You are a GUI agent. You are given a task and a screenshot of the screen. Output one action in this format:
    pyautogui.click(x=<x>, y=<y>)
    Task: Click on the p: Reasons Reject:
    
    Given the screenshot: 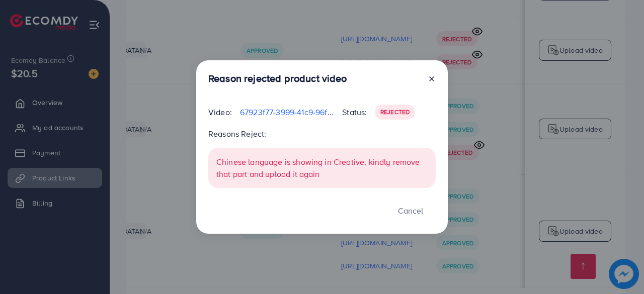 What is the action you would take?
    pyautogui.click(x=322, y=134)
    